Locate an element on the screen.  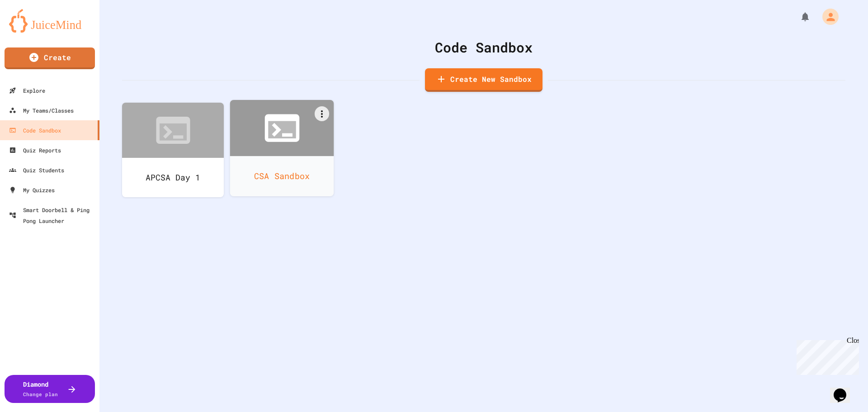
div: Diamond is located at coordinates (41, 388).